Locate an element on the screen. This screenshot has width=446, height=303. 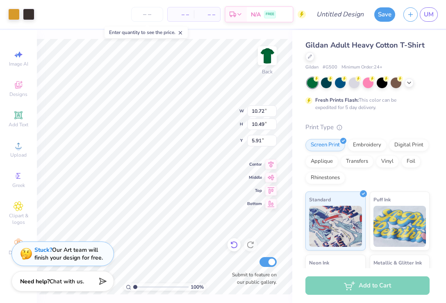
span: Metallic & Glitter Ink is located at coordinates (398, 263).